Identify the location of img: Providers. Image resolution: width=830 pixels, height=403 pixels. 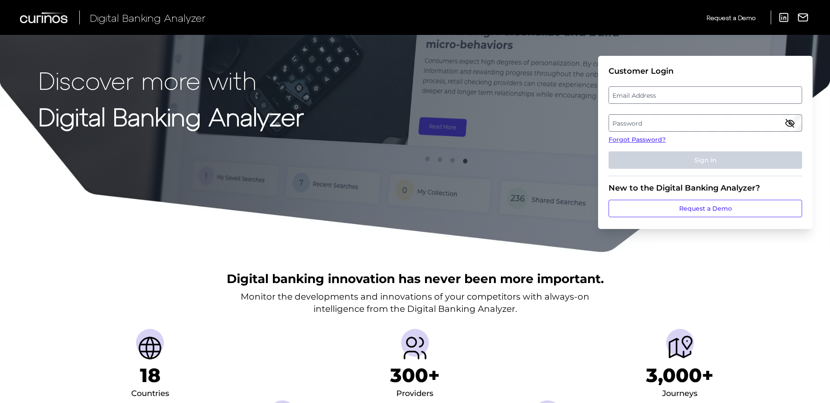
(415, 348).